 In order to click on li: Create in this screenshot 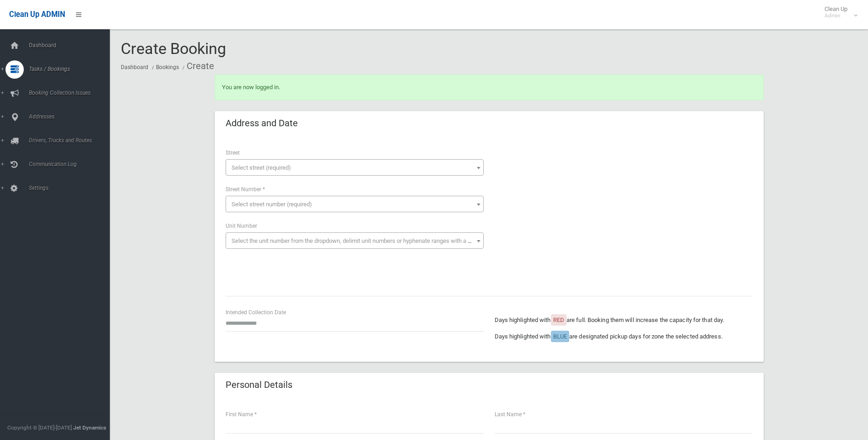, I will do `click(197, 66)`.